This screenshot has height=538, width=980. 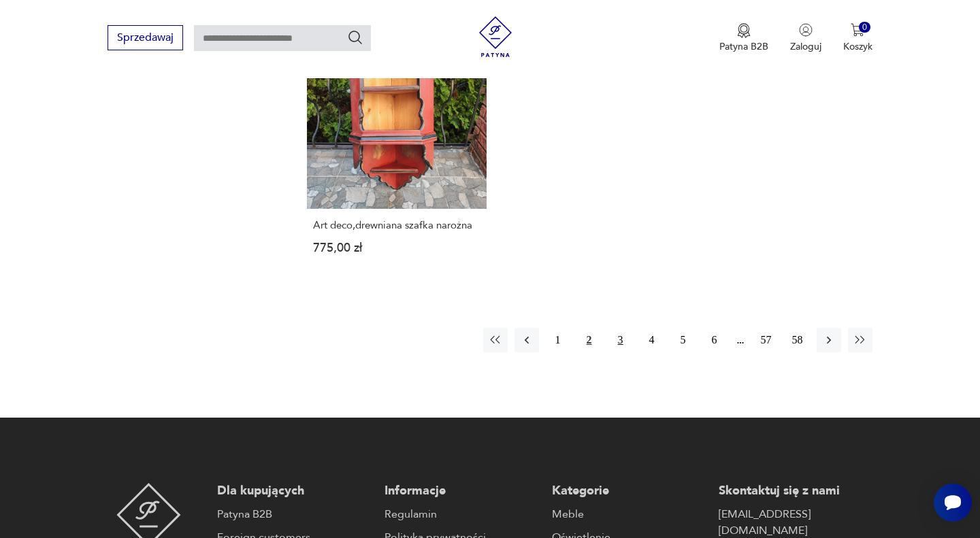 What do you see at coordinates (744, 30) in the screenshot?
I see `img: Ikona medalu` at bounding box center [744, 30].